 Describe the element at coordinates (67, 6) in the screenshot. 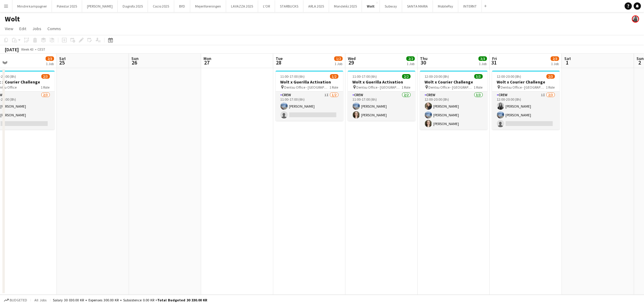

I see `button: Polestar 2025` at that location.